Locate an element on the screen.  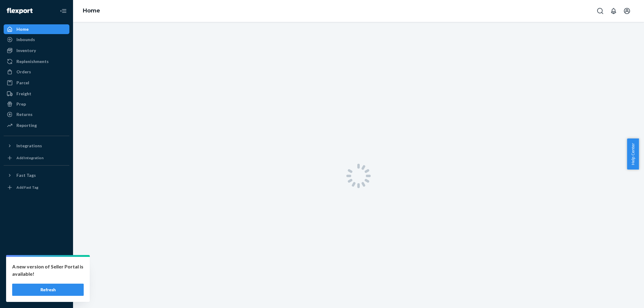
a: Add Integration is located at coordinates (37, 158).